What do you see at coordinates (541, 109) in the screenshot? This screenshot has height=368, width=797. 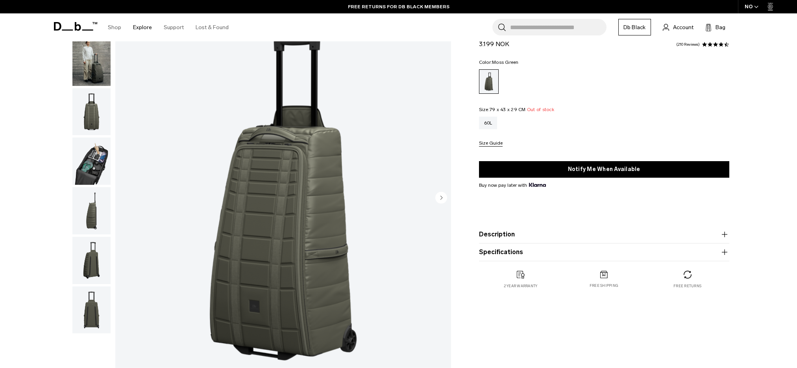 I see `span: Out of stock` at bounding box center [541, 109].